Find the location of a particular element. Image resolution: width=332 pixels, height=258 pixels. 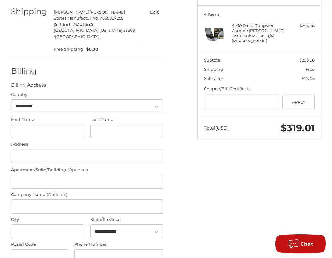

label: Postal Code is located at coordinates (40, 244).